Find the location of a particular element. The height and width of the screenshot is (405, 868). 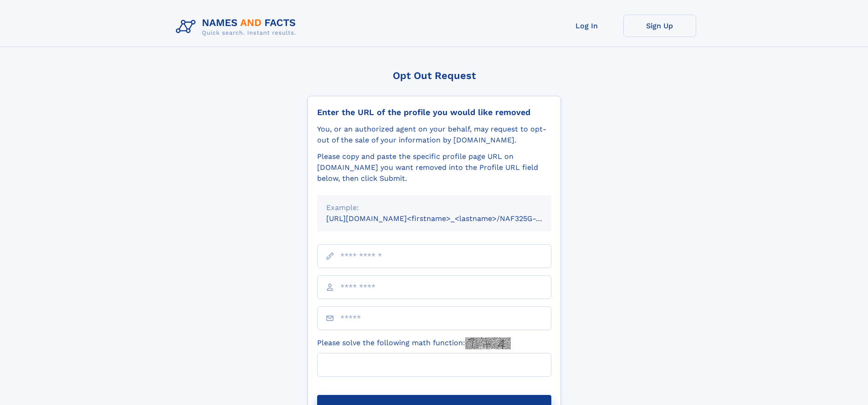

a: Log In is located at coordinates (587, 26).